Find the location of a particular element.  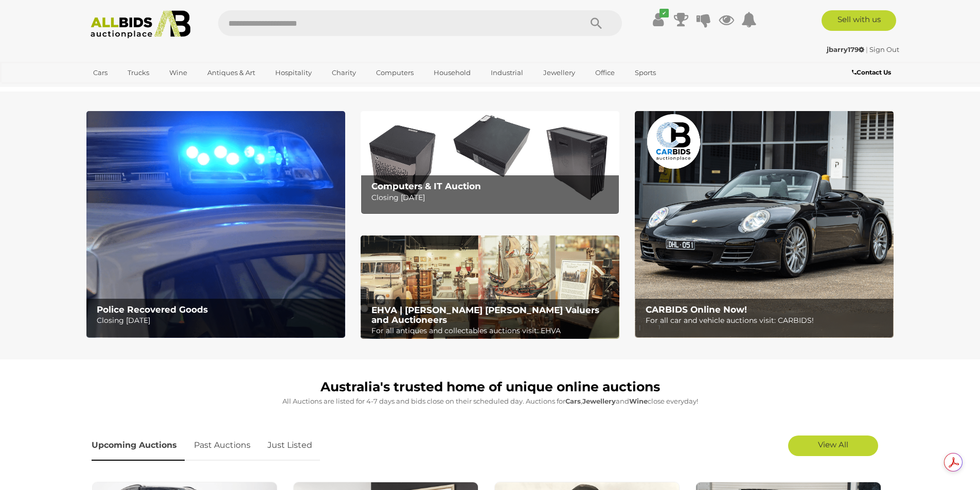

a: Cars is located at coordinates (101, 72).